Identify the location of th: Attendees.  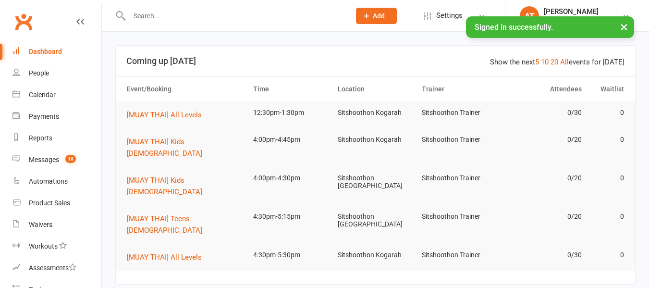
(545, 89).